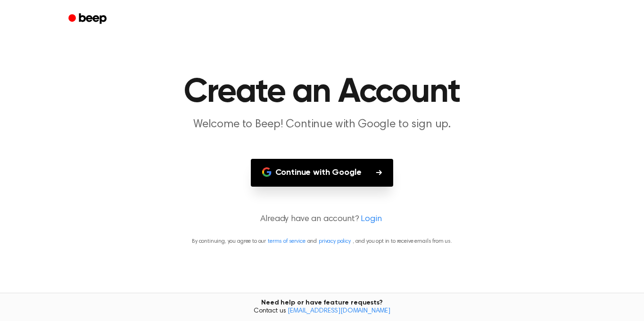 Image resolution: width=644 pixels, height=321 pixels. I want to click on button: Continue with Google, so click(322, 173).